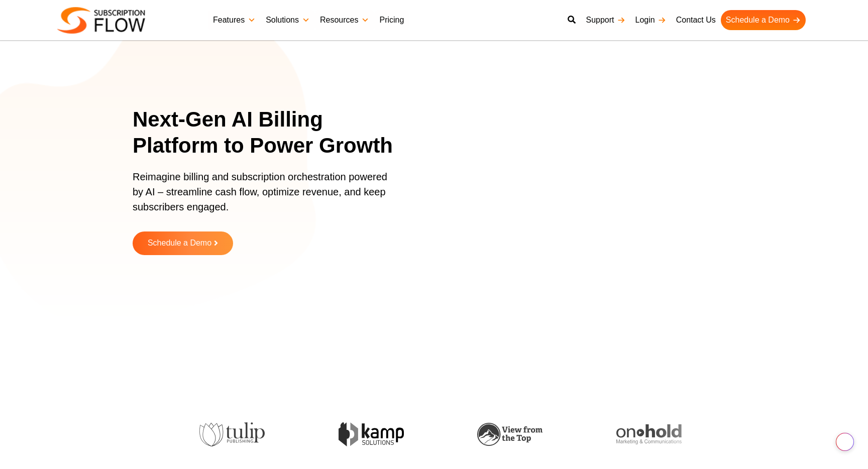 This screenshot has width=868, height=469. I want to click on img: onhold-marketing, so click(642, 434).